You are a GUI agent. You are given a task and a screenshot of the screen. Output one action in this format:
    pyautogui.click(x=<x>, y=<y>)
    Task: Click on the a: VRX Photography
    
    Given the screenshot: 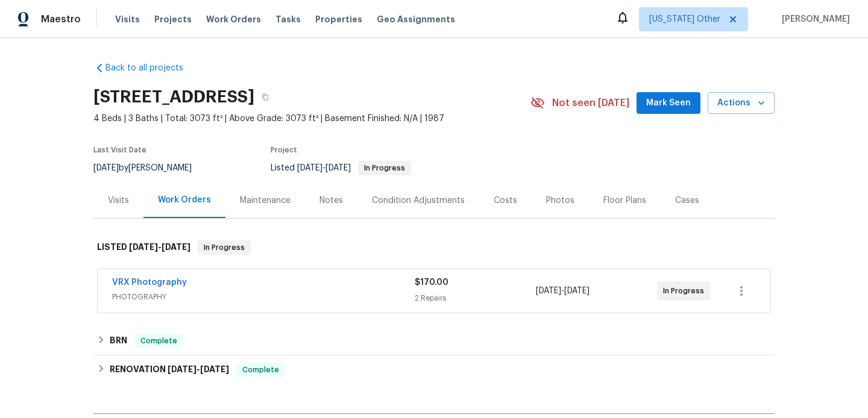 What is the action you would take?
    pyautogui.click(x=149, y=283)
    